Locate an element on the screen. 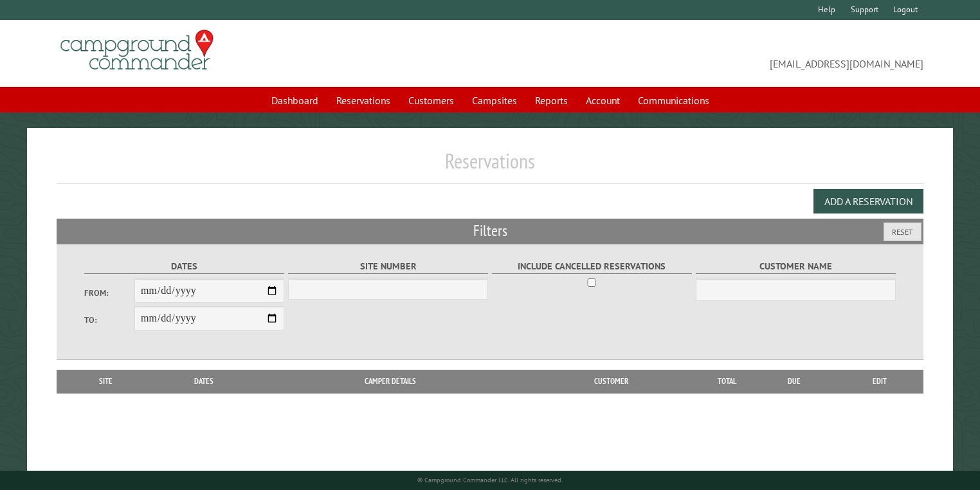  label: Include Cancelled Reservations is located at coordinates (592, 266).